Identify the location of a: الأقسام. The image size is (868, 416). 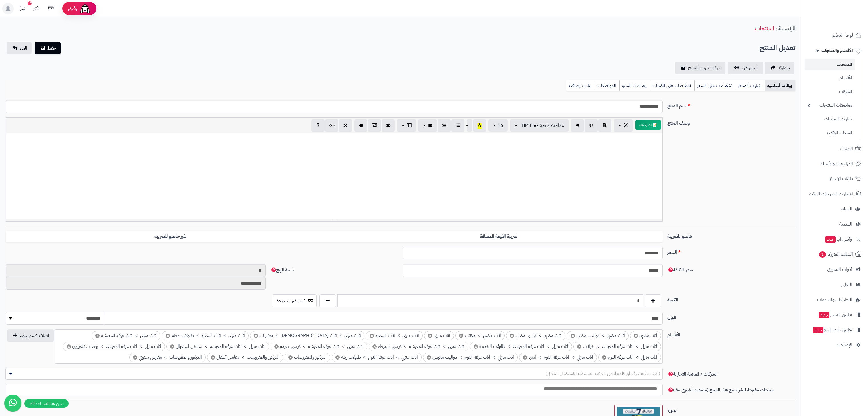
(830, 78).